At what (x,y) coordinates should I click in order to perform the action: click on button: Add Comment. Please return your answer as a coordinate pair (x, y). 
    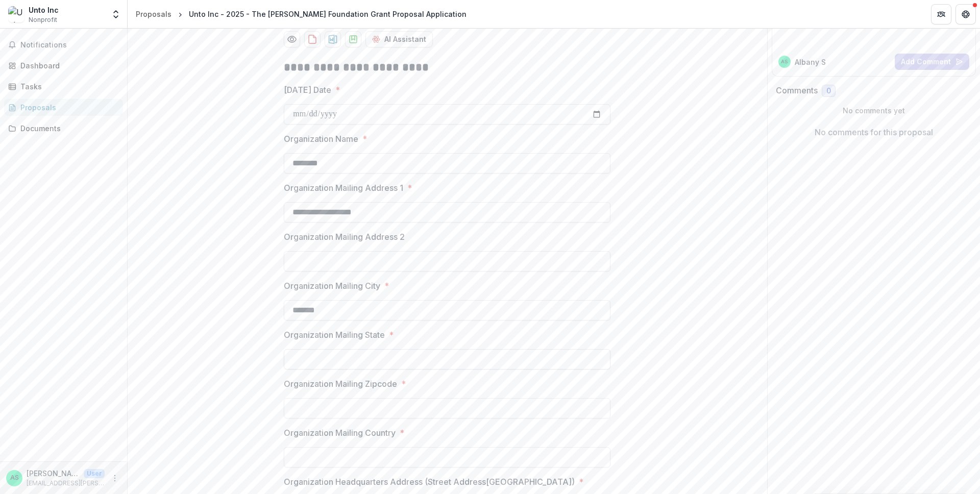
    Looking at the image, I should click on (932, 62).